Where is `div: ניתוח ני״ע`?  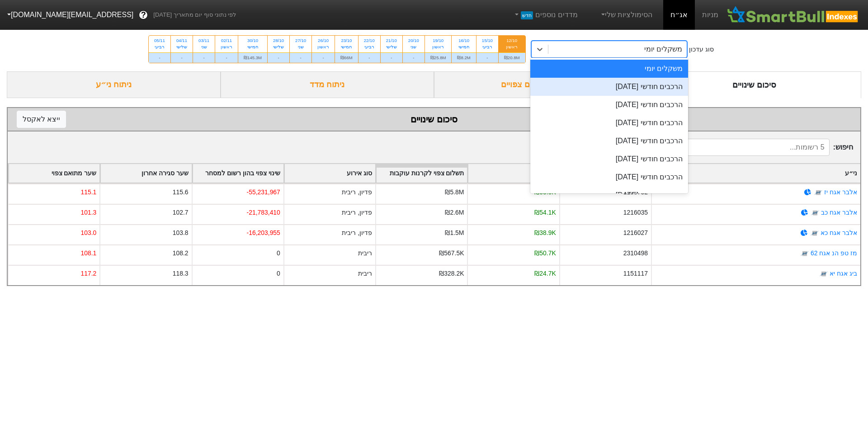 div: ניתוח ני״ע is located at coordinates (114, 84).